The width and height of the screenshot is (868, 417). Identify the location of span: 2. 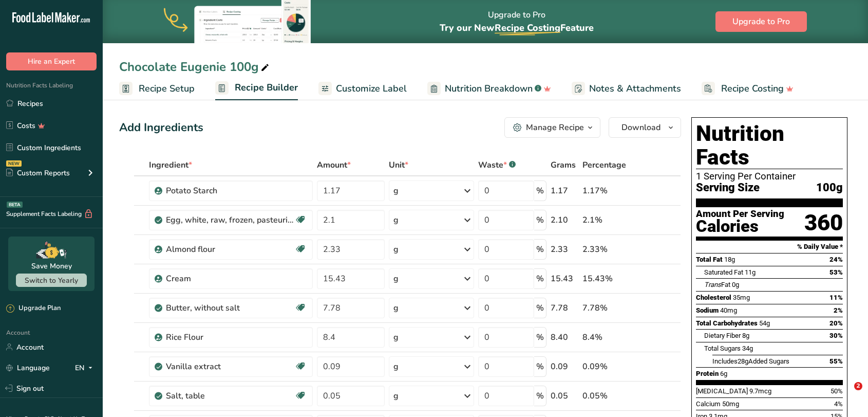
(858, 386).